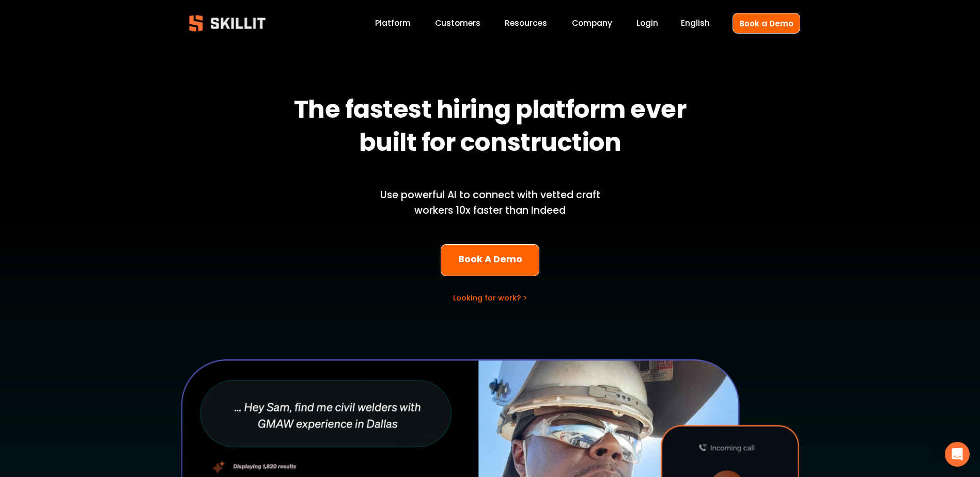 This screenshot has height=477, width=980. What do you see at coordinates (492, 128) in the screenshot?
I see `strong: The fastest hiring platform ever built for construction` at bounding box center [492, 128].